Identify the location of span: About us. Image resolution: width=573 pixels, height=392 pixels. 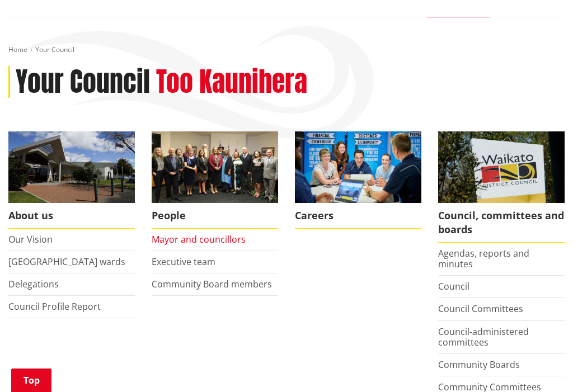
(72, 216).